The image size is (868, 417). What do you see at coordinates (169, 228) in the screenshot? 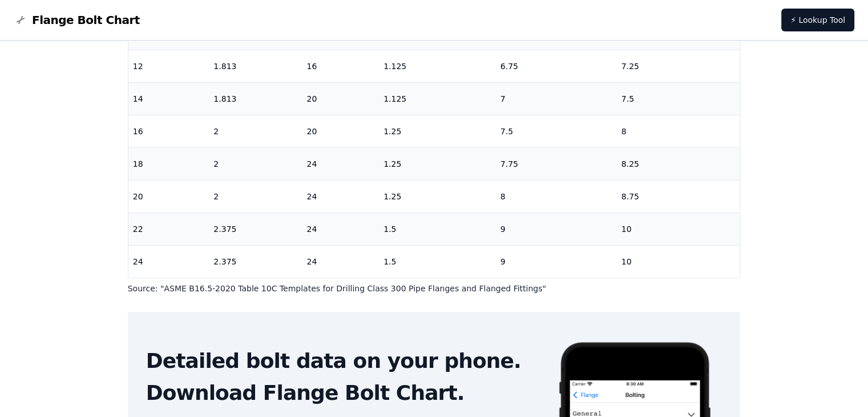
I see `td: 22` at bounding box center [169, 228].